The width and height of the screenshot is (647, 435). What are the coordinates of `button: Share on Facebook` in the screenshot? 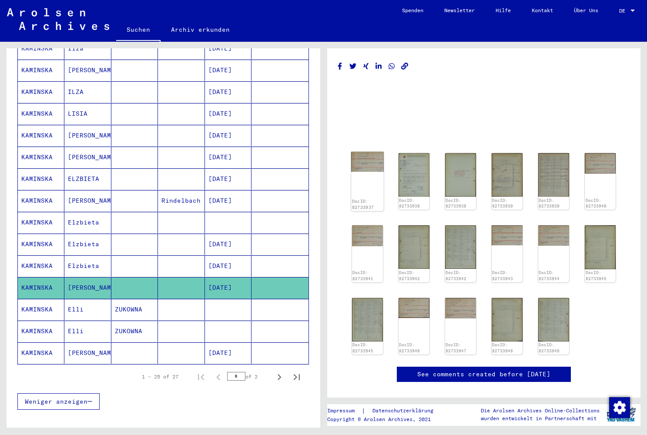 It's located at (340, 66).